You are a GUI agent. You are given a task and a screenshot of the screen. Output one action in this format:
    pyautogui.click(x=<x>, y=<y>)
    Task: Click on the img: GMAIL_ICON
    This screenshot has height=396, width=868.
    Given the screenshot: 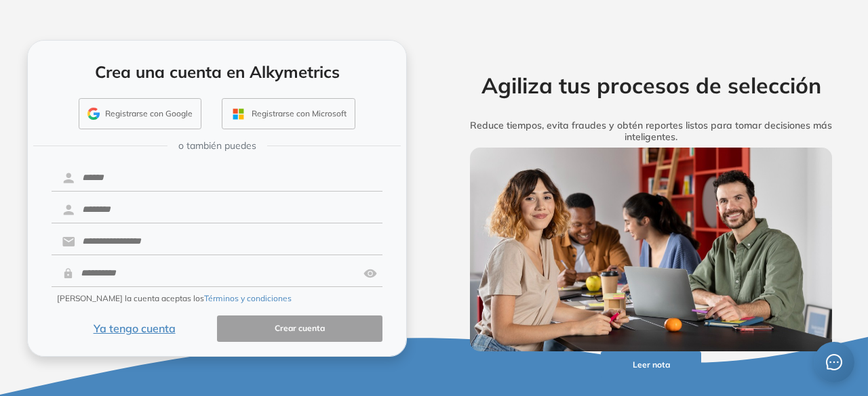 What is the action you would take?
    pyautogui.click(x=94, y=114)
    